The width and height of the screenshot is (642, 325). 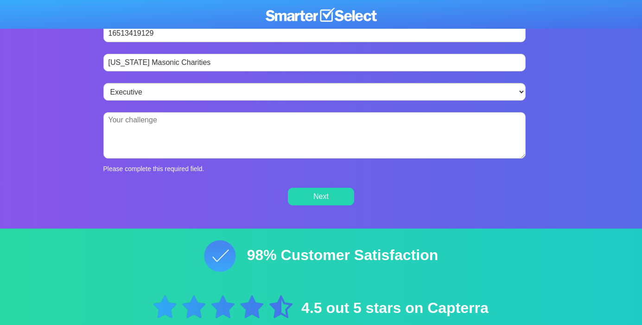 What do you see at coordinates (395, 308) in the screenshot?
I see `span: 4.5 out 5 stars on Capterra` at bounding box center [395, 308].